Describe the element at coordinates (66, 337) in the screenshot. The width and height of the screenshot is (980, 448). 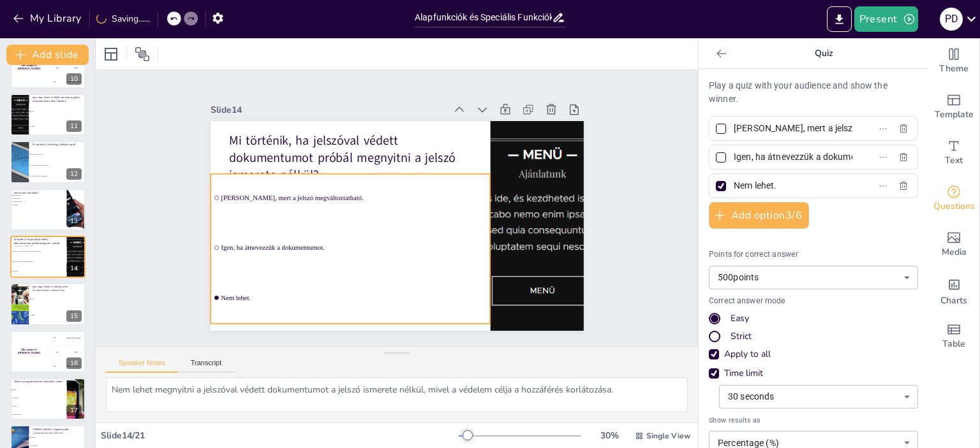
I see `div: 100` at that location.